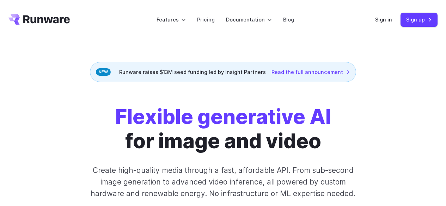  Describe the element at coordinates (383, 19) in the screenshot. I see `a: Sign in` at that location.